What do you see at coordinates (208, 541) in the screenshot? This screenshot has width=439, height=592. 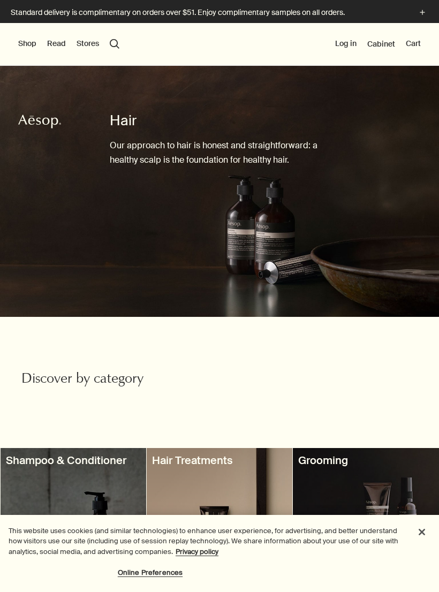 I see `div: This website uses cookies (and similar technologies) to enhance user experience, for advertising,...` at bounding box center [208, 541].